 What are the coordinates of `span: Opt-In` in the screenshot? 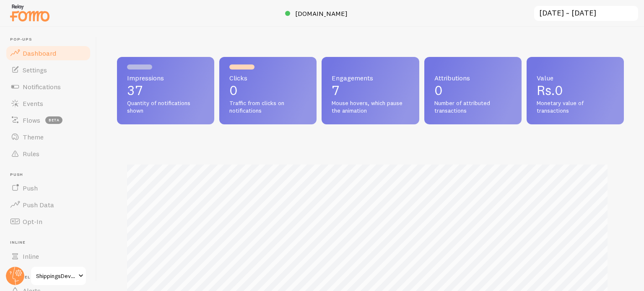 It's located at (32, 221).